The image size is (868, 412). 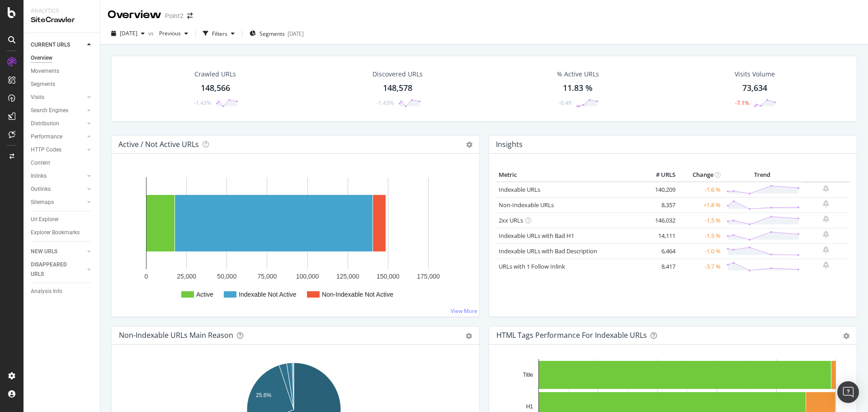 What do you see at coordinates (41, 189) in the screenshot?
I see `div: Outlinks` at bounding box center [41, 189].